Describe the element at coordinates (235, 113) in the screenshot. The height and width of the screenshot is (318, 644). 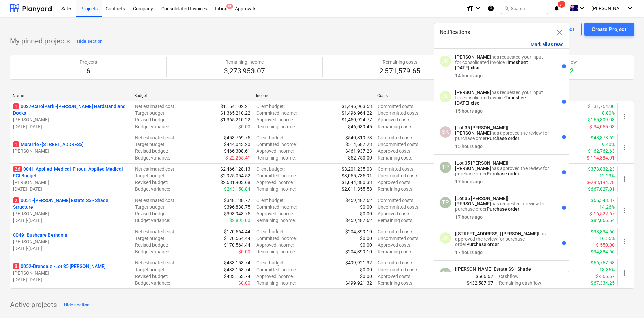
I see `p: $1,365,210.22` at that location.